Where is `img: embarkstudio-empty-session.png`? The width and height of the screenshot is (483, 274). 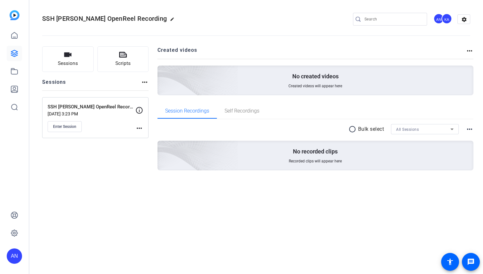
img: embarkstudio-empty-session.png is located at coordinates (162, 147).